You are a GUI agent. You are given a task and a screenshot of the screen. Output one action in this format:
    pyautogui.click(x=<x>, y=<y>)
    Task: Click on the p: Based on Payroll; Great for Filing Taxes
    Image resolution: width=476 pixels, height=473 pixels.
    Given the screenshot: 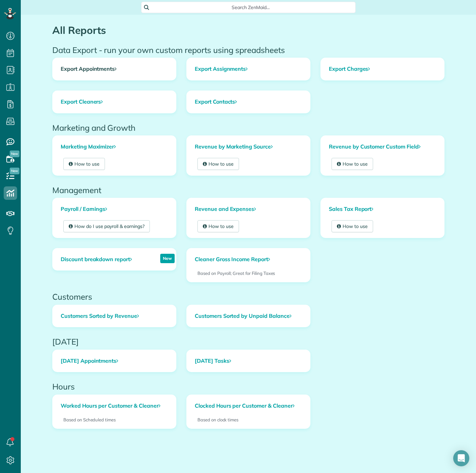 What is the action you would take?
    pyautogui.click(x=248, y=273)
    